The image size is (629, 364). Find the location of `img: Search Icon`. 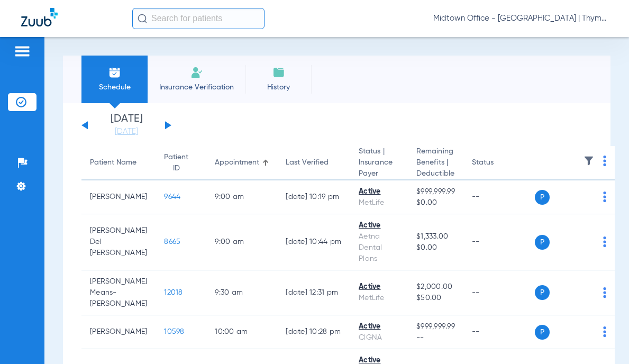

img: Search Icon is located at coordinates (143, 19).